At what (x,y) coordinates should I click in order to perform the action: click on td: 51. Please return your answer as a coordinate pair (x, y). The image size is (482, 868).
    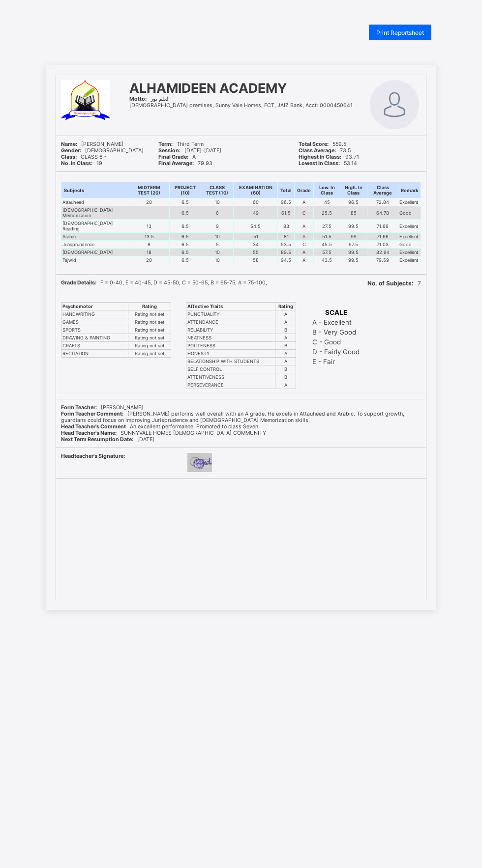
    Looking at the image, I should click on (256, 237).